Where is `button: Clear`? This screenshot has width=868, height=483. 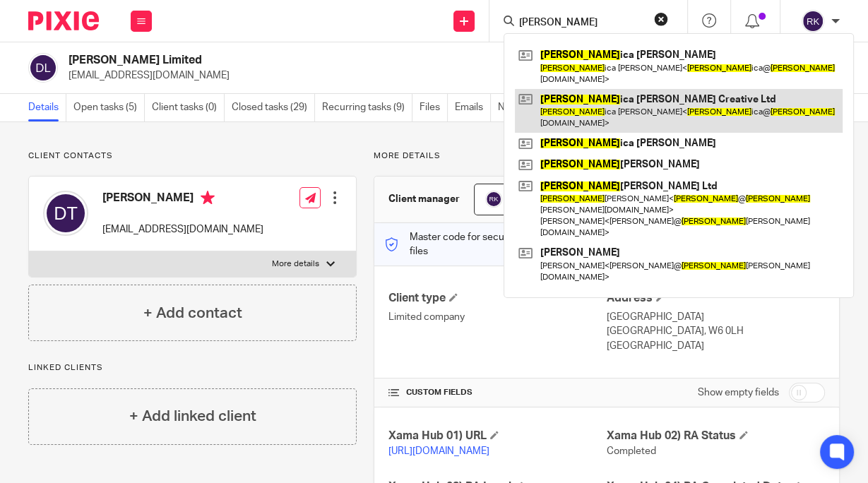 button: Clear is located at coordinates (661, 19).